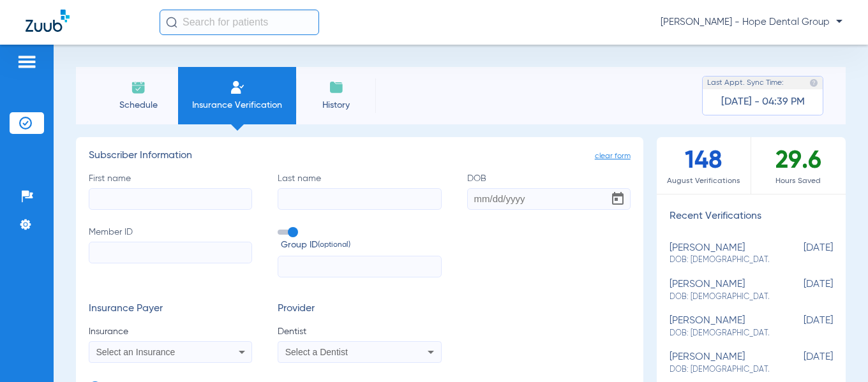 This screenshot has width=868, height=382. I want to click on span: Schedule, so click(138, 105).